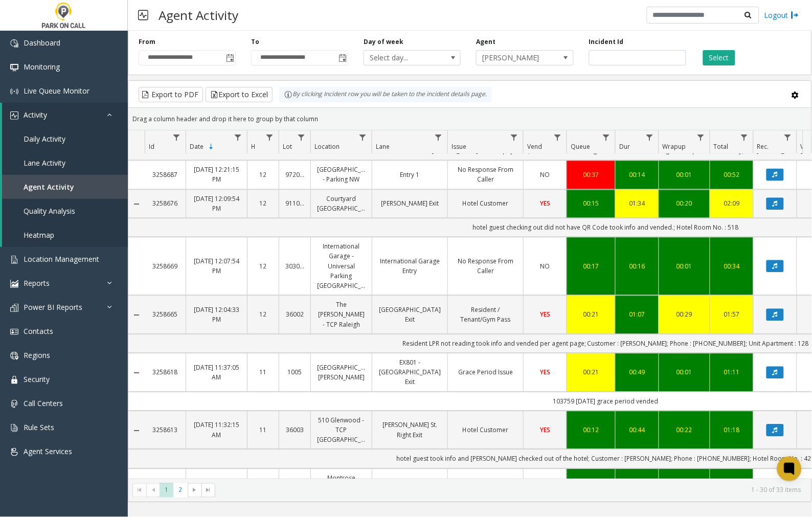  I want to click on a: Logout, so click(782, 15).